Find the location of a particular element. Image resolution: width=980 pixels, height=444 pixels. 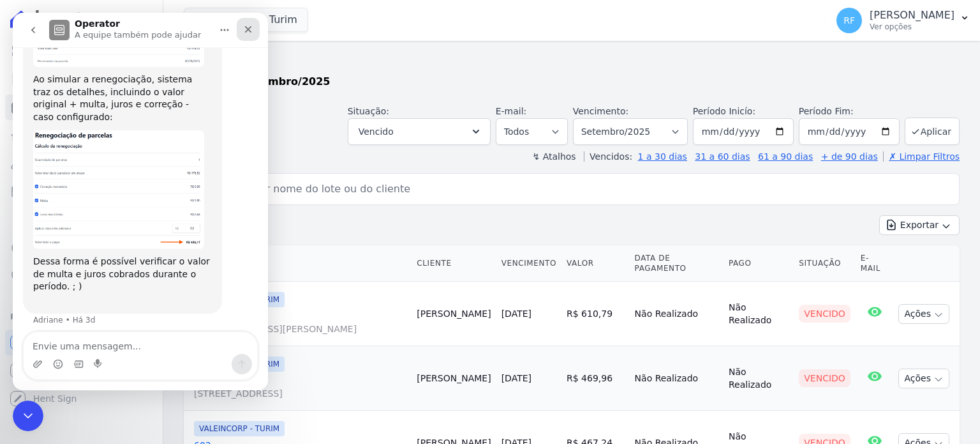

button: Exportar is located at coordinates (920, 225).